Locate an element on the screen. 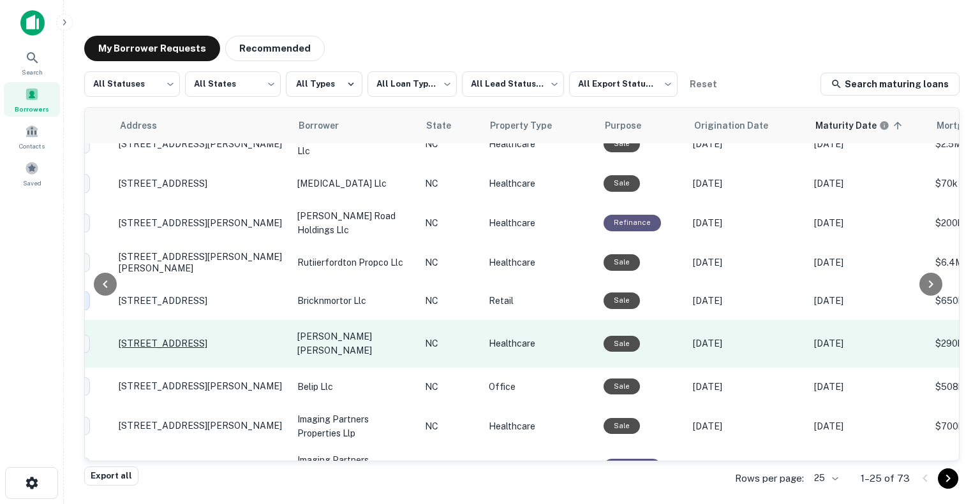  div: Saved is located at coordinates (32, 173).